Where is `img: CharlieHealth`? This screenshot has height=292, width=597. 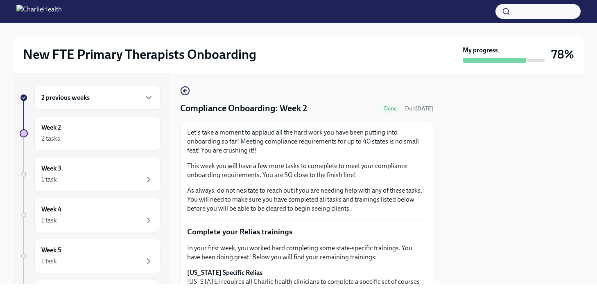 img: CharlieHealth is located at coordinates (39, 11).